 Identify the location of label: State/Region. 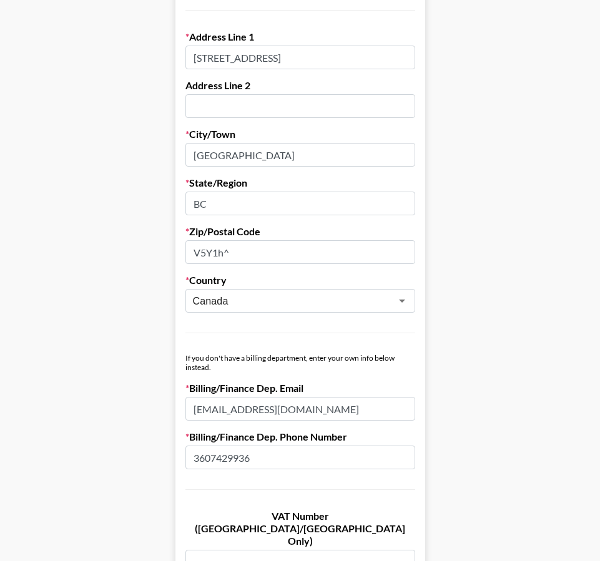
(300, 183).